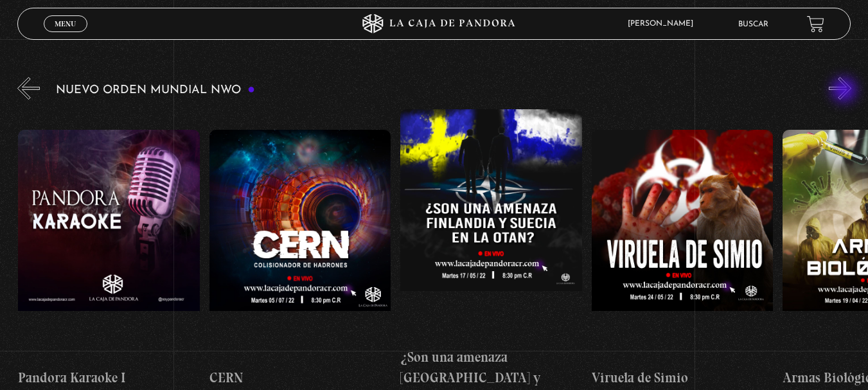 This screenshot has width=868, height=390. Describe the element at coordinates (816, 24) in the screenshot. I see `a: View your shopping cart` at that location.